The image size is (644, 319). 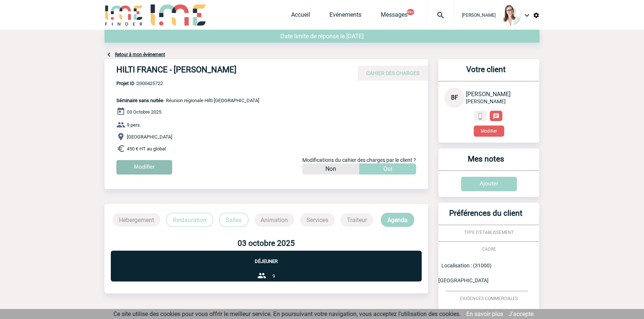 I want to click on a: J'accepte, so click(x=521, y=314).